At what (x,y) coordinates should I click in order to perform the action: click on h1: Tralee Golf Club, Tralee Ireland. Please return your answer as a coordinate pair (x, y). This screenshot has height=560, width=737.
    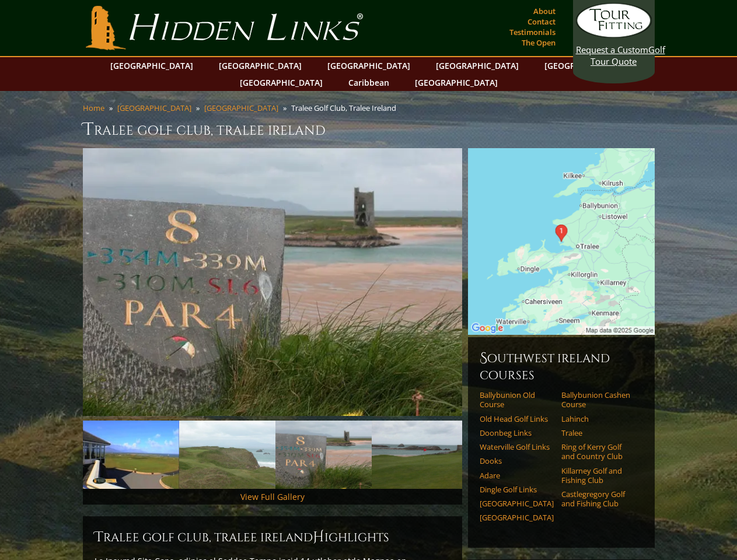
    Looking at the image, I should click on (369, 130).